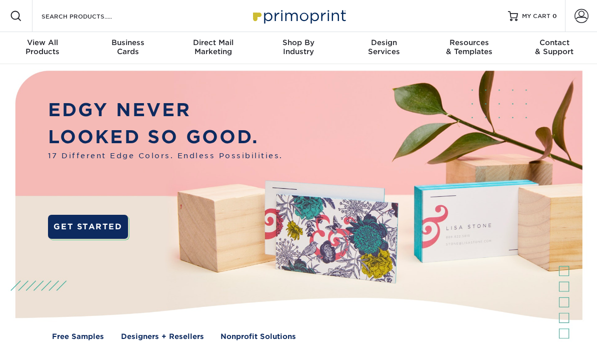  I want to click on a: Free Samples, so click(78, 335).